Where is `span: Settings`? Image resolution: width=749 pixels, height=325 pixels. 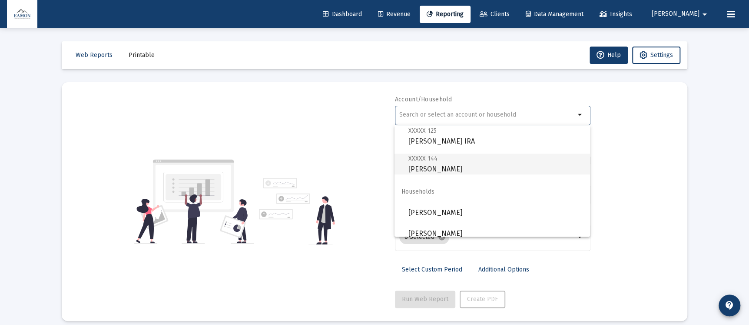 span: Settings is located at coordinates (662, 55).